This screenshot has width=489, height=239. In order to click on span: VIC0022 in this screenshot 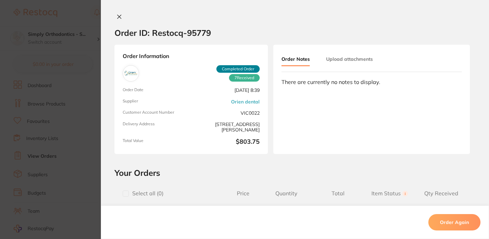, I will do `click(227, 113)`.